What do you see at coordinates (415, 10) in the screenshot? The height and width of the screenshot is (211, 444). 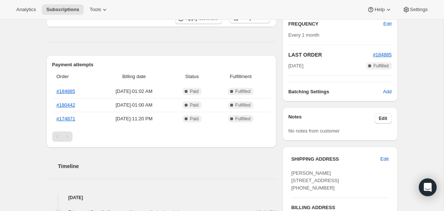 I see `button: Settings` at bounding box center [415, 10].